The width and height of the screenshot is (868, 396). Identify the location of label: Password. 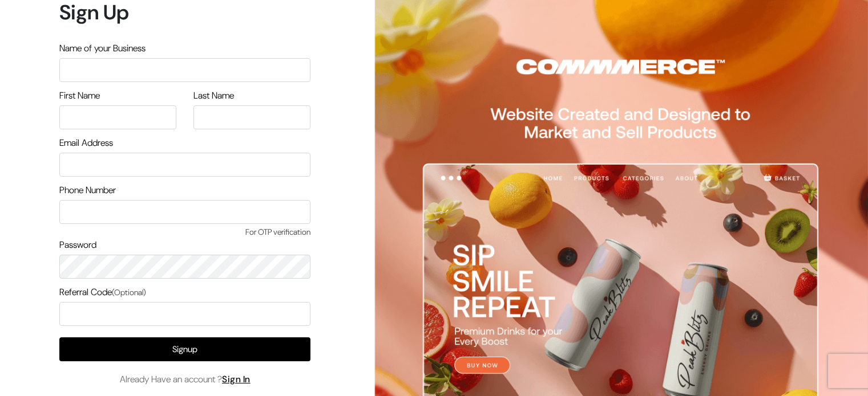
(78, 245).